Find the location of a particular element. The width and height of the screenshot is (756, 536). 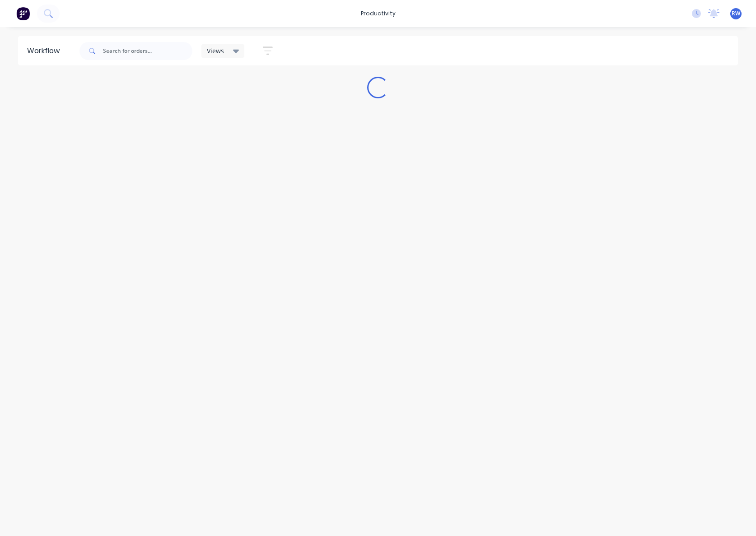

span: RW is located at coordinates (735, 13).